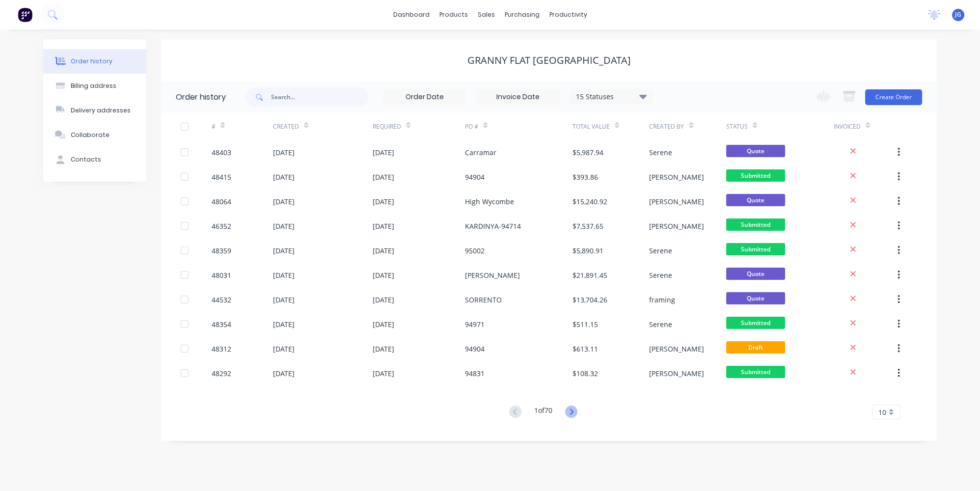 This screenshot has width=980, height=491. I want to click on button: Order history, so click(95, 61).